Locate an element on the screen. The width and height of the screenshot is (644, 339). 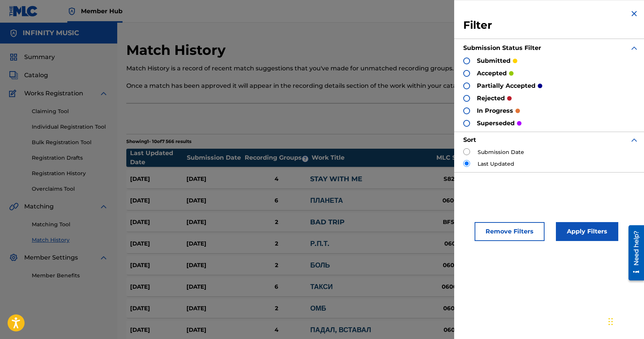
div: Recording Groups is located at coordinates (278, 158).